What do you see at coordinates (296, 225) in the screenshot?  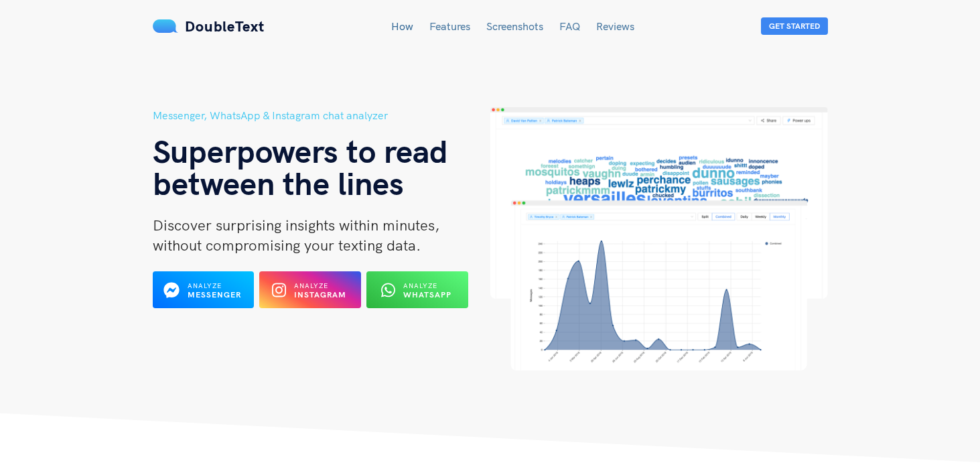 I see `span: Discover surprising insights within minutes,` at bounding box center [296, 225].